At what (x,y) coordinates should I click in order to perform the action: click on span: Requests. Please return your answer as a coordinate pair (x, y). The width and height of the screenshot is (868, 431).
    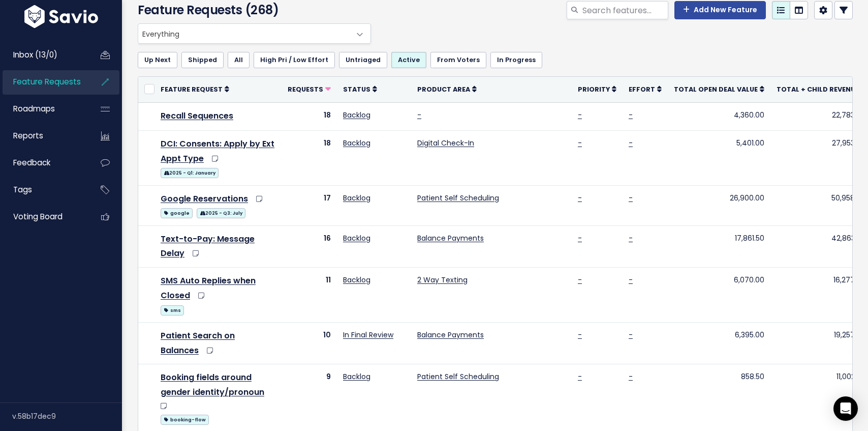
    Looking at the image, I should click on (306, 89).